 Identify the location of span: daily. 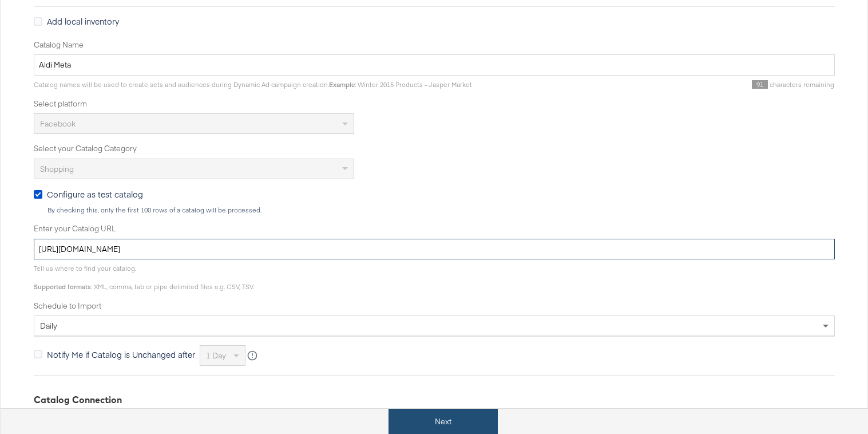
(49, 326).